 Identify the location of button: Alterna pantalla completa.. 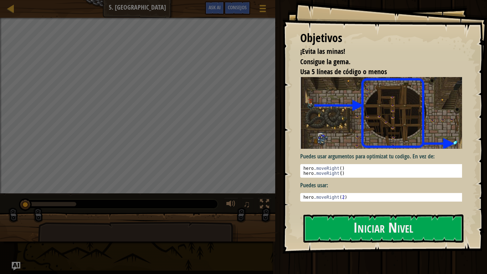
(265, 205).